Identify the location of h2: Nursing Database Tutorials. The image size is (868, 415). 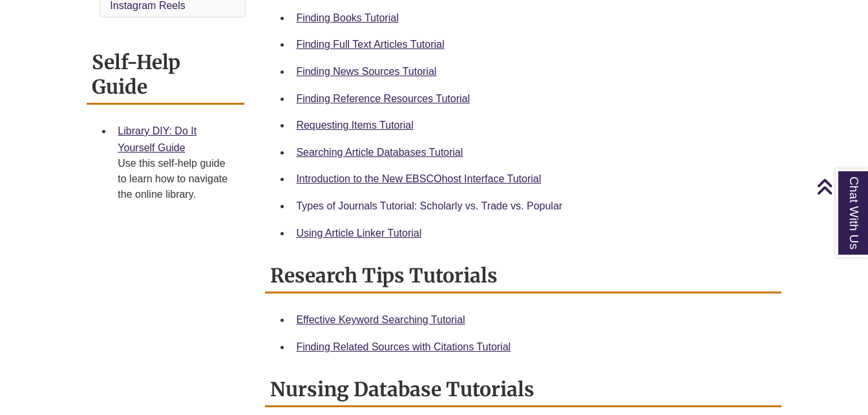
(523, 389).